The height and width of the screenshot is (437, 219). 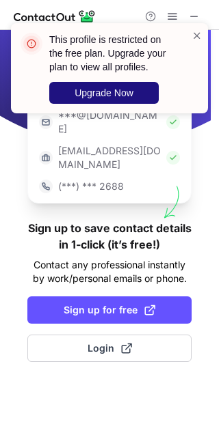 What do you see at coordinates (31, 44) in the screenshot?
I see `img: error` at bounding box center [31, 44].